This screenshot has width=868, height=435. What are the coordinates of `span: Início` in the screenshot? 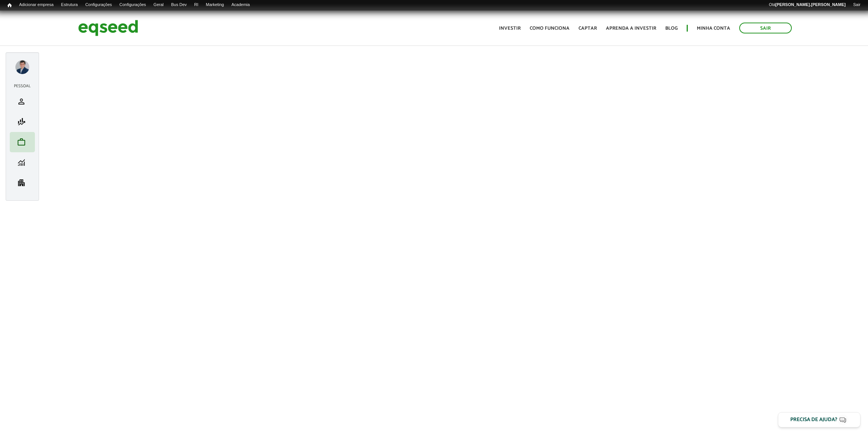 It's located at (10, 5).